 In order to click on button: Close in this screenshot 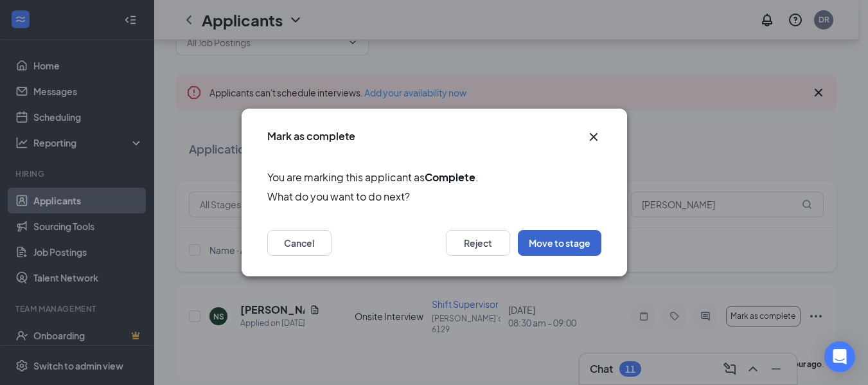, I will do `click(593, 137)`.